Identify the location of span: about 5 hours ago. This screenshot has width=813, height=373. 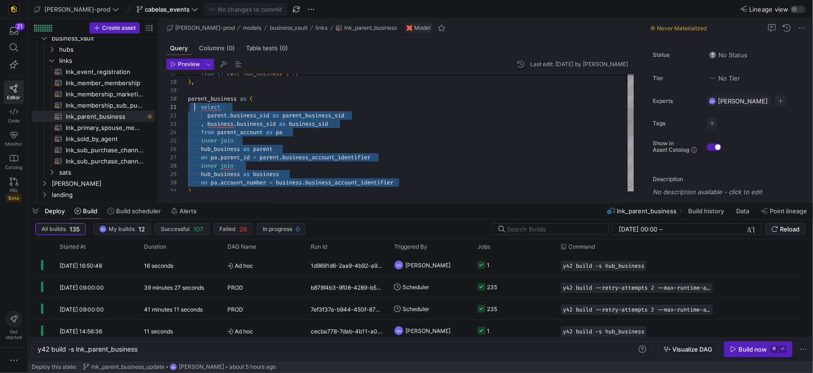
(252, 367).